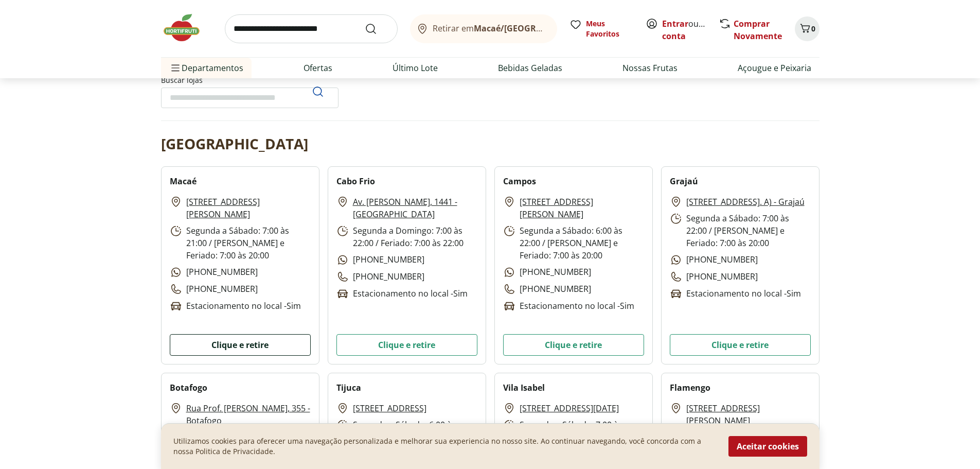  Describe the element at coordinates (530, 68) in the screenshot. I see `a: Bebidas Geladas` at that location.